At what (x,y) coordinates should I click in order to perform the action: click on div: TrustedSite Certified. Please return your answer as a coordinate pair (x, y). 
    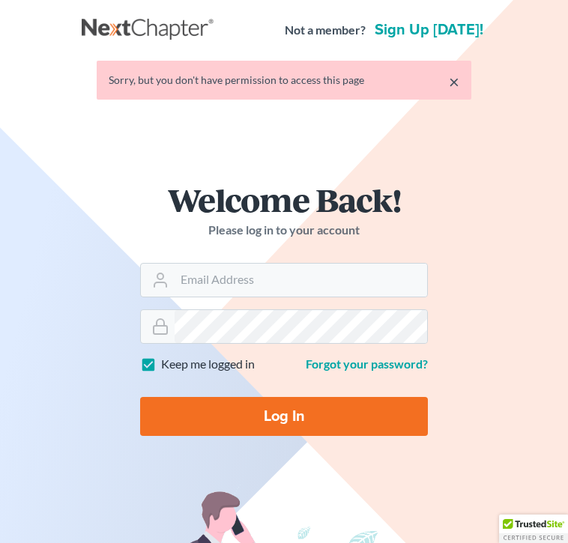
    Looking at the image, I should click on (533, 529).